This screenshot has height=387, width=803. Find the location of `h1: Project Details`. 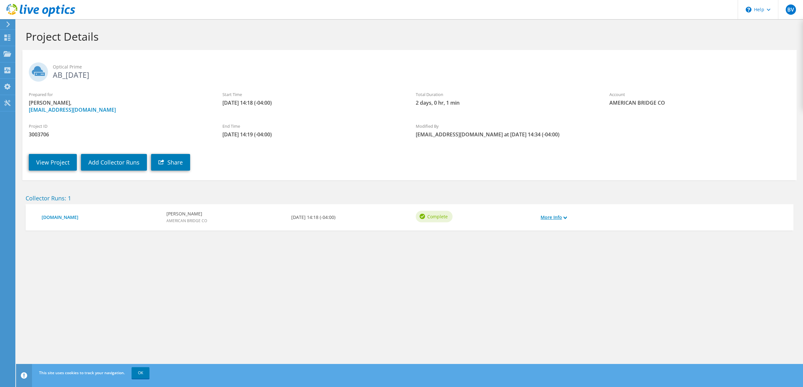

h1: Project Details is located at coordinates (408, 36).